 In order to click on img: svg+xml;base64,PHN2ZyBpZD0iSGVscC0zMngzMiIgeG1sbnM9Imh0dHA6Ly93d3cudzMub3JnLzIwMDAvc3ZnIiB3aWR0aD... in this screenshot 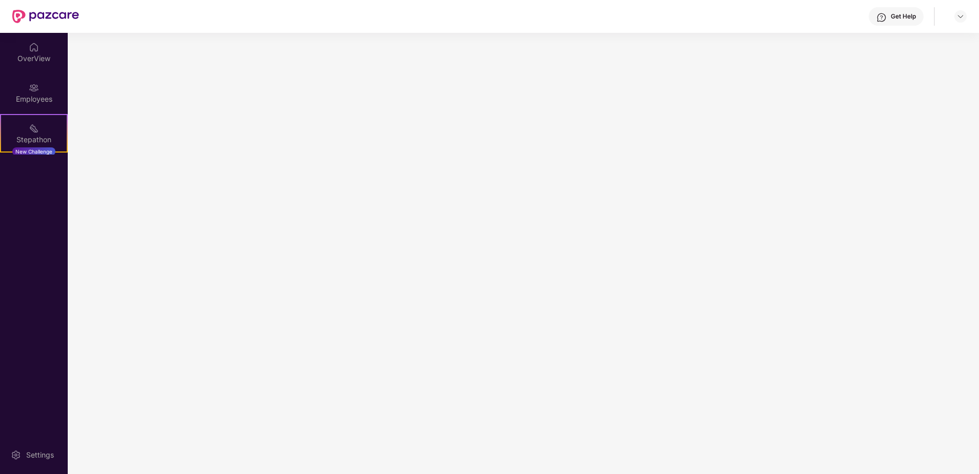, I will do `click(882, 17)`.